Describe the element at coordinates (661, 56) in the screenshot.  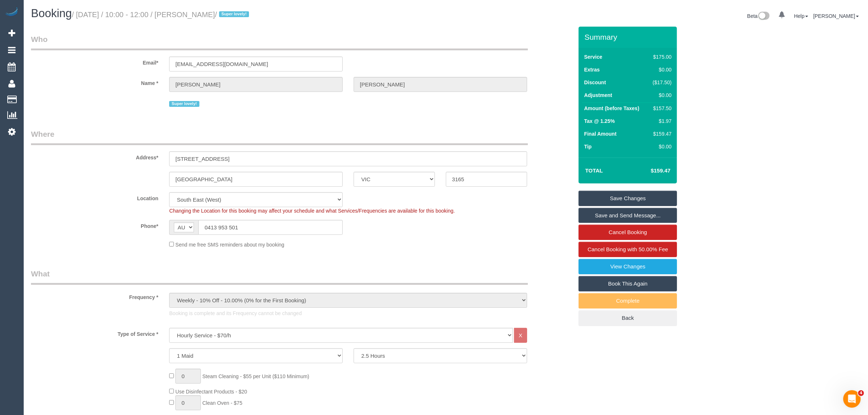
I see `div: $175.00` at that location.